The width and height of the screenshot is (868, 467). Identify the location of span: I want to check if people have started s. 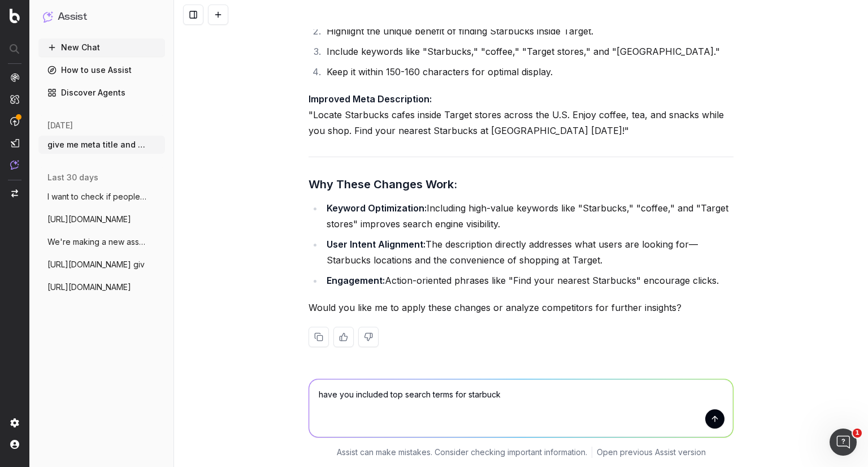
(97, 197).